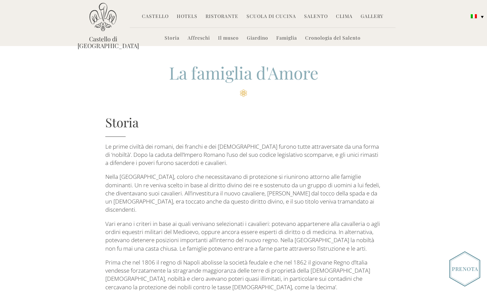  What do you see at coordinates (172, 38) in the screenshot?
I see `a: Storia` at bounding box center [172, 38].